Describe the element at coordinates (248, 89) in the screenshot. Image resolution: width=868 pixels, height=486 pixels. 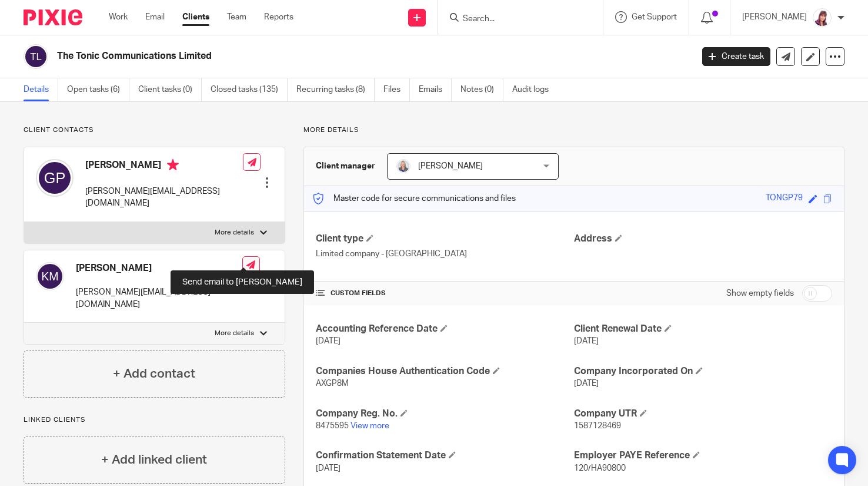
I see `a: Closed tasks (135)` at that location.